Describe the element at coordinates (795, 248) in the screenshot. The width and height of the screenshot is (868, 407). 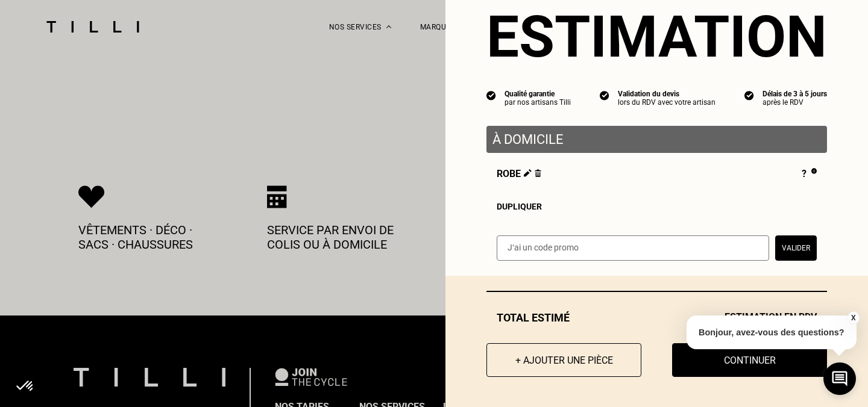
I see `button: Valider` at that location.